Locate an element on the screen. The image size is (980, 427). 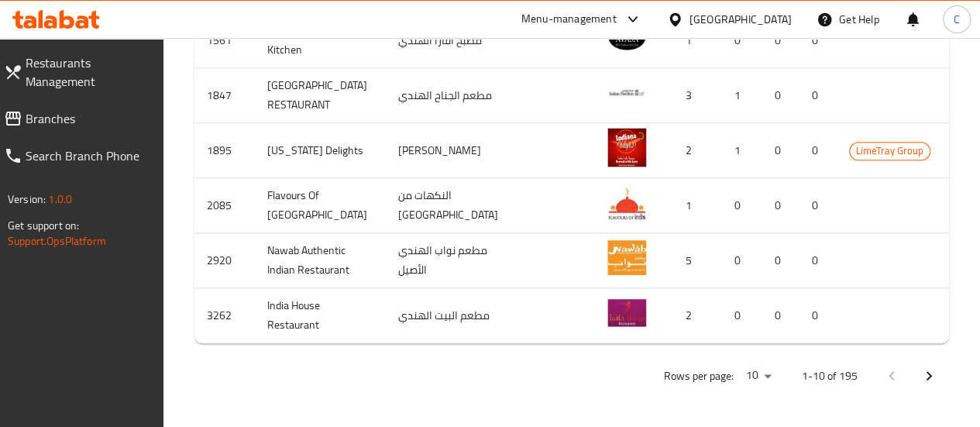
span: 1.0.0 is located at coordinates (59, 199).